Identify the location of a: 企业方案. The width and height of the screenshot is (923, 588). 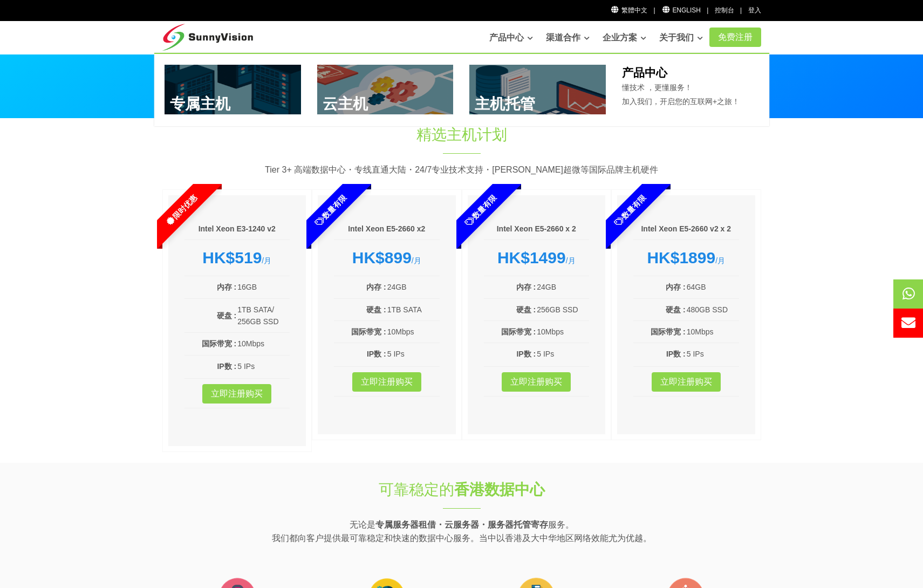
(624, 38).